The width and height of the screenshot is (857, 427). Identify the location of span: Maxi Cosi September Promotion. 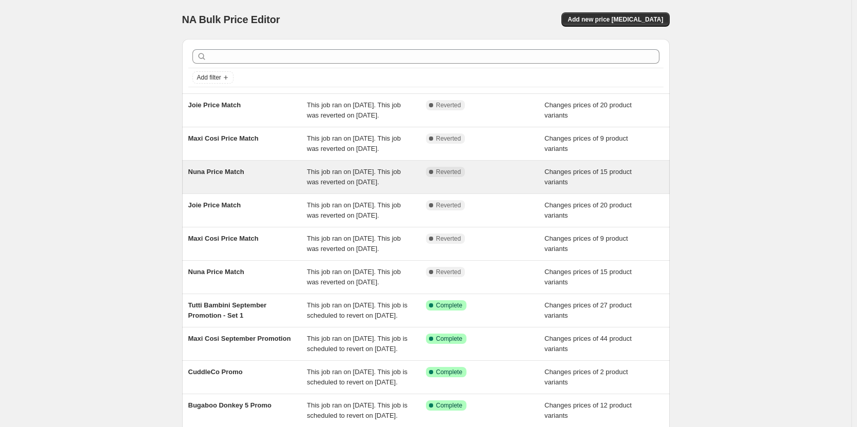
(240, 338).